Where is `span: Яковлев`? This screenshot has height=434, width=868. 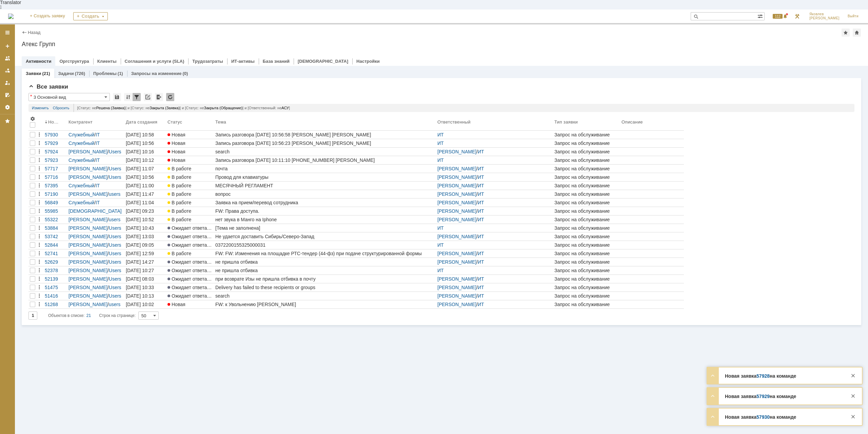
span: Яковлев is located at coordinates (824, 14).